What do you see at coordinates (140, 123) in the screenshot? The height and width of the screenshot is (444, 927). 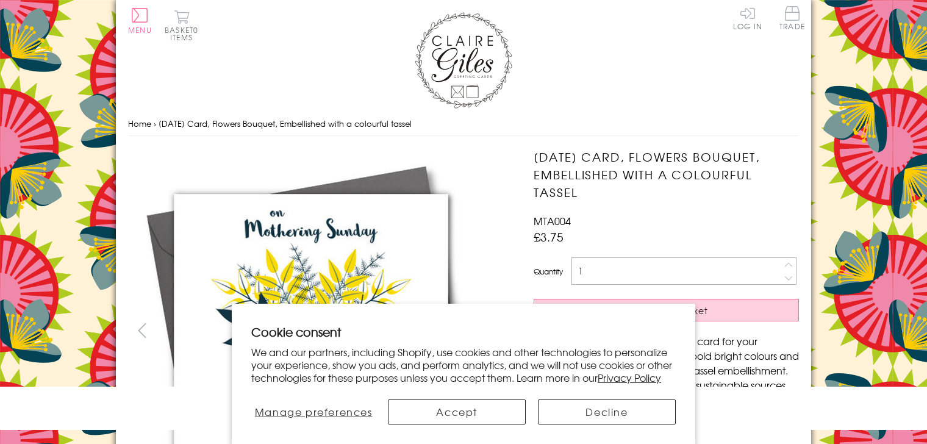 I see `a: Home` at bounding box center [140, 123].